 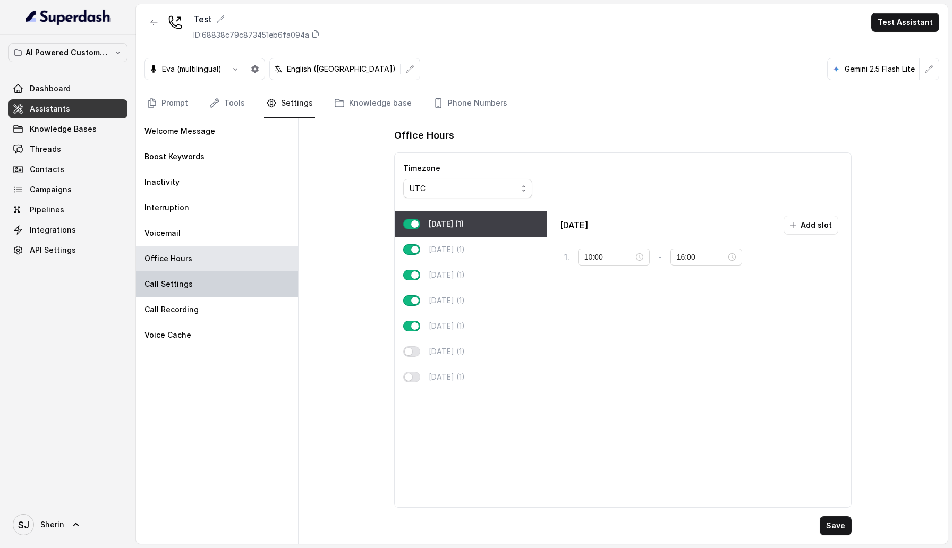 I want to click on svg: google logo, so click(x=836, y=69).